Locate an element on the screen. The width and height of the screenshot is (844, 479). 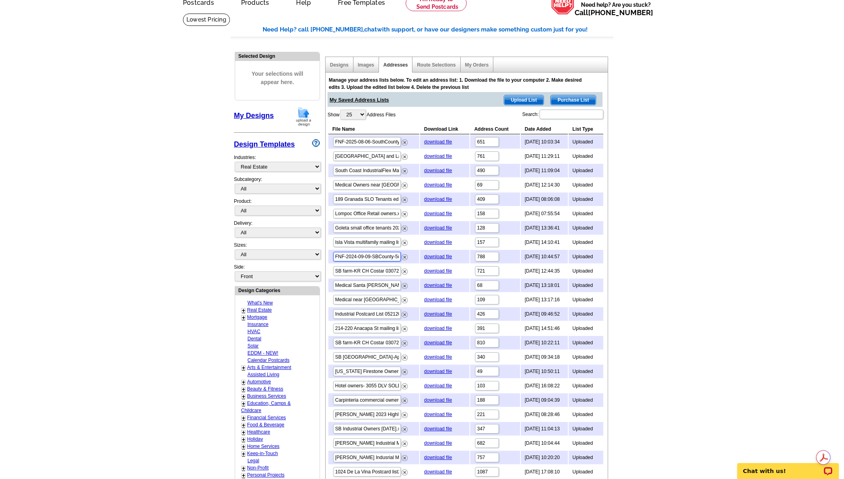
span: Need help? Are you stuck? is located at coordinates (616, 9).